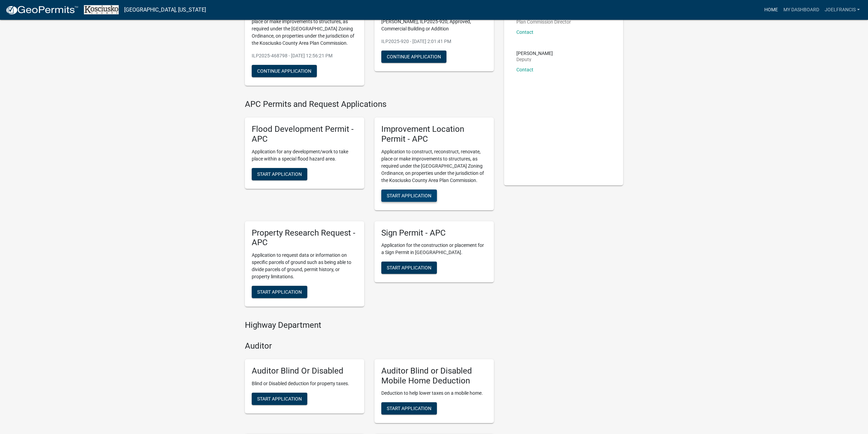 Image resolution: width=868 pixels, height=434 pixels. What do you see at coordinates (305, 238) in the screenshot?
I see `h5: Property Research Request - APC` at bounding box center [305, 238].